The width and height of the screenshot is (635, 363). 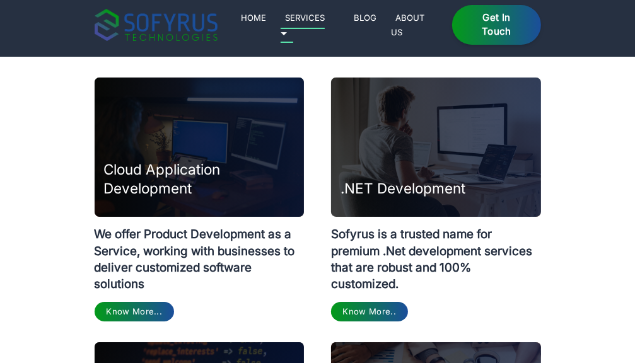 I want to click on p: Sofyrus is a trusted name for premium .Net development services that are robust and 100% customized., so click(x=436, y=255).